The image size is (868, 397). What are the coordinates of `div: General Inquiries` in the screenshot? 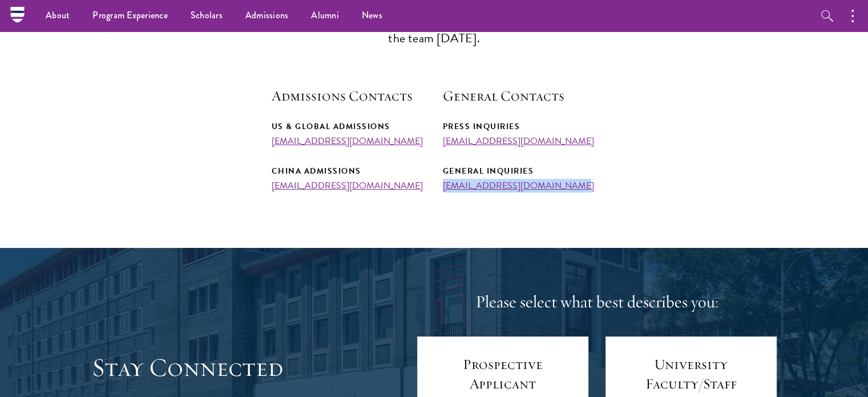 It's located at (520, 170).